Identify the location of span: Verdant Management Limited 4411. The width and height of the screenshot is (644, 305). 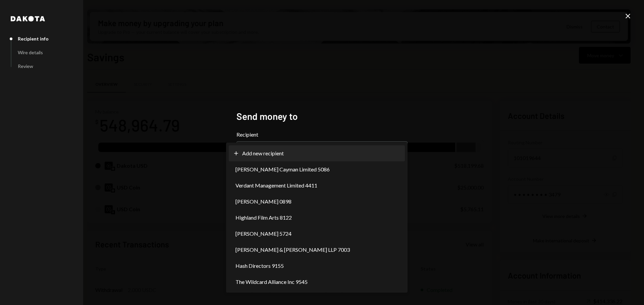
(277, 185).